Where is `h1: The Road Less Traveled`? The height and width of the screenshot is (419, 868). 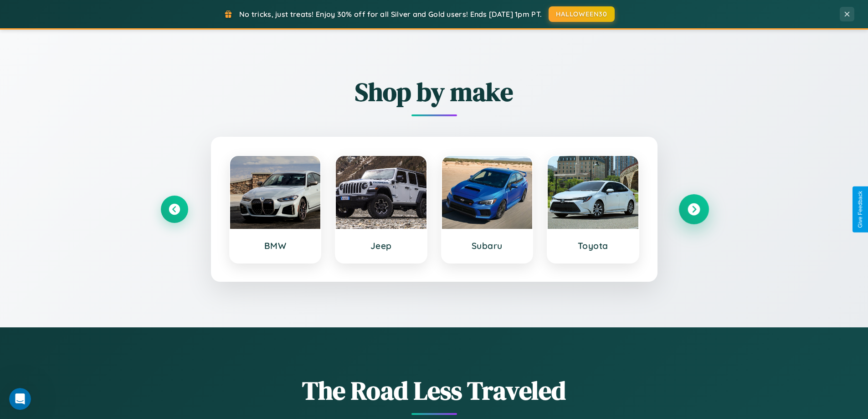
h1: The Road Less Traveled is located at coordinates (434, 391).